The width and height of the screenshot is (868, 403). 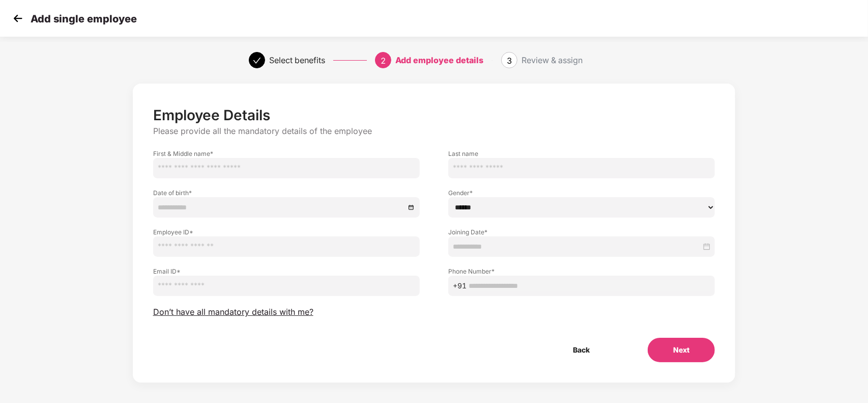 What do you see at coordinates (582, 153) in the screenshot?
I see `label: Last name` at bounding box center [582, 153].